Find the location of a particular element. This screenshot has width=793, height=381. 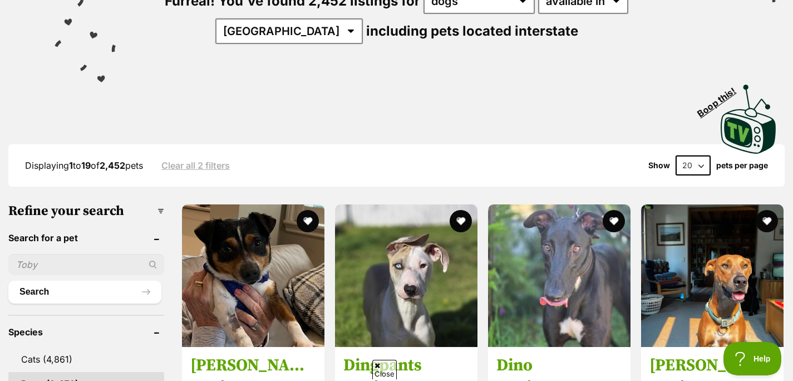

span: Displaying to of pets is located at coordinates (84, 165).